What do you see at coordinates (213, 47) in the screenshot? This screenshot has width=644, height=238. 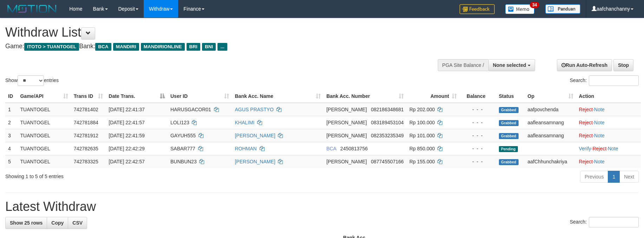 I see `h4: Game: Bank:` at bounding box center [213, 47].